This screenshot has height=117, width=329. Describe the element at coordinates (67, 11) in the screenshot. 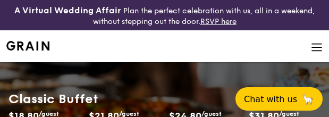

I see `h4: A Virtual Wedding Affair` at that location.